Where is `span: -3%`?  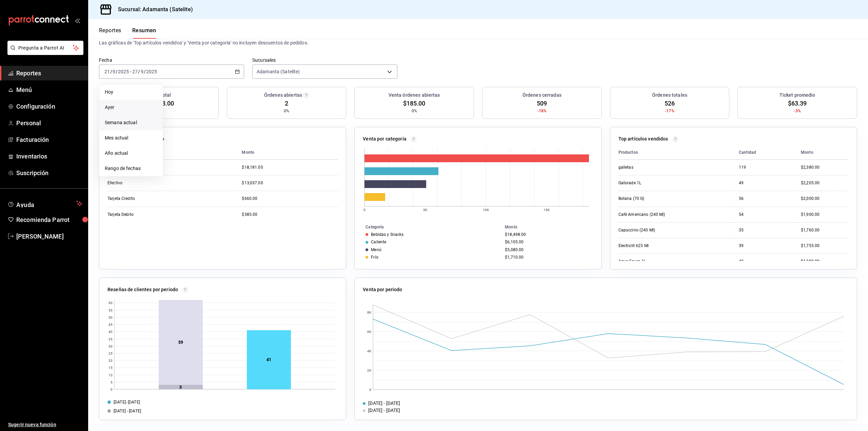 span: -3% is located at coordinates (797, 111).